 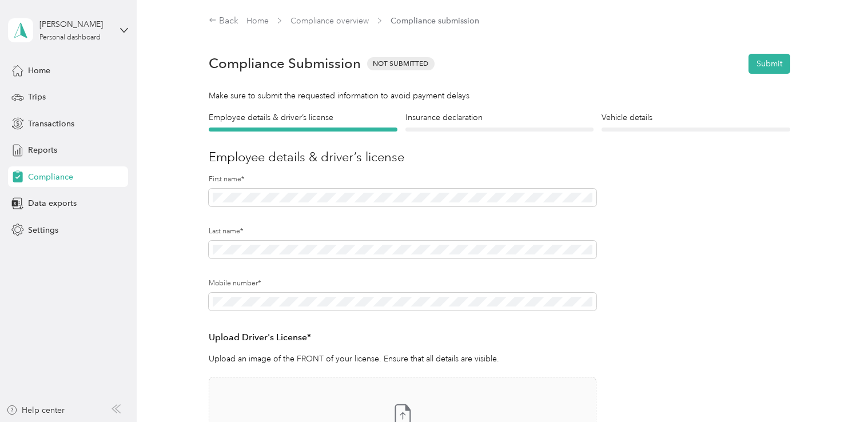 What do you see at coordinates (403, 283) in the screenshot?
I see `label: Mobile number*` at bounding box center [403, 283].